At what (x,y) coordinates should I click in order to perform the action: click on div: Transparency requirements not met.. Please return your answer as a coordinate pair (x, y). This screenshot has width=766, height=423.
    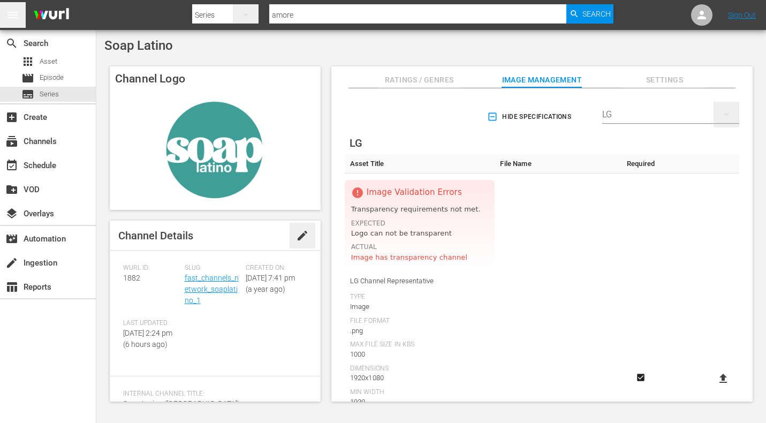
    Looking at the image, I should click on (420, 209).